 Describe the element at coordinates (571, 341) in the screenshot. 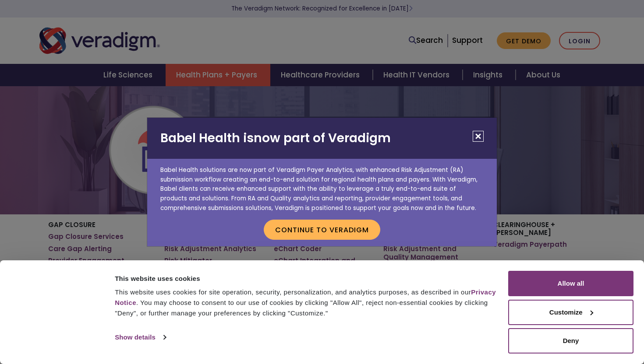

I see `button: Deny` at that location.